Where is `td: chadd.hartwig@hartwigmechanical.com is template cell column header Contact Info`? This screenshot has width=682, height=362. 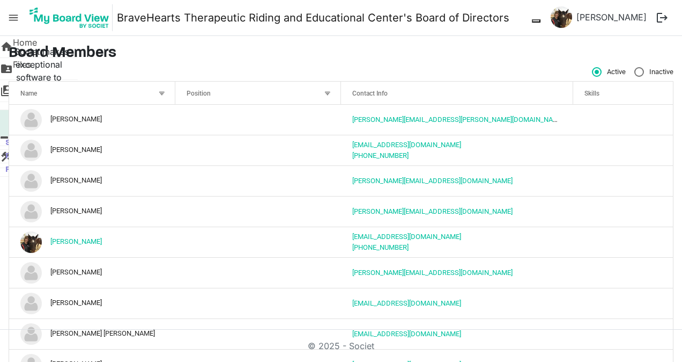
td: chadd.hartwig@hartwigmechanical.com is template cell column header Contact Info is located at coordinates (457, 120).